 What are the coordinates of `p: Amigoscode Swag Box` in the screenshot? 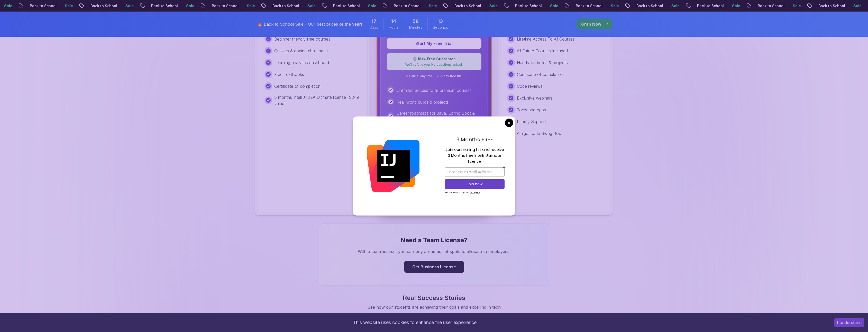 It's located at (539, 133).